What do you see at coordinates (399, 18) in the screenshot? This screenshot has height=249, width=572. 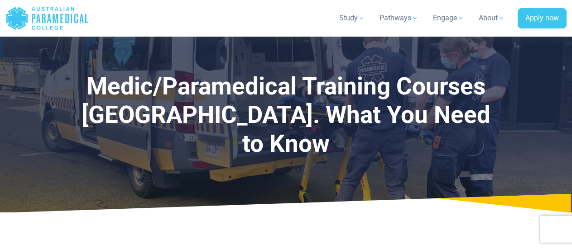 I see `a: Pathways` at bounding box center [399, 18].